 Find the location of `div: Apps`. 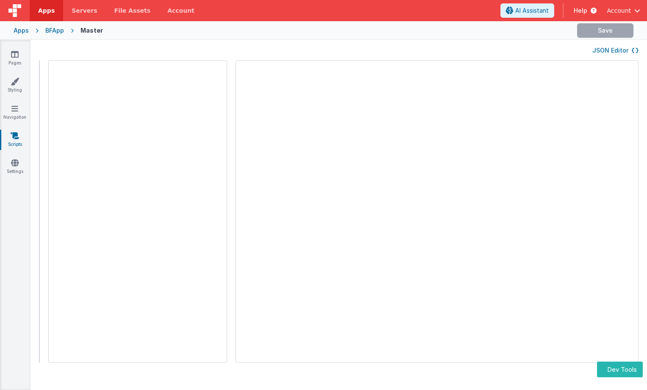

div: Apps is located at coordinates (21, 31).